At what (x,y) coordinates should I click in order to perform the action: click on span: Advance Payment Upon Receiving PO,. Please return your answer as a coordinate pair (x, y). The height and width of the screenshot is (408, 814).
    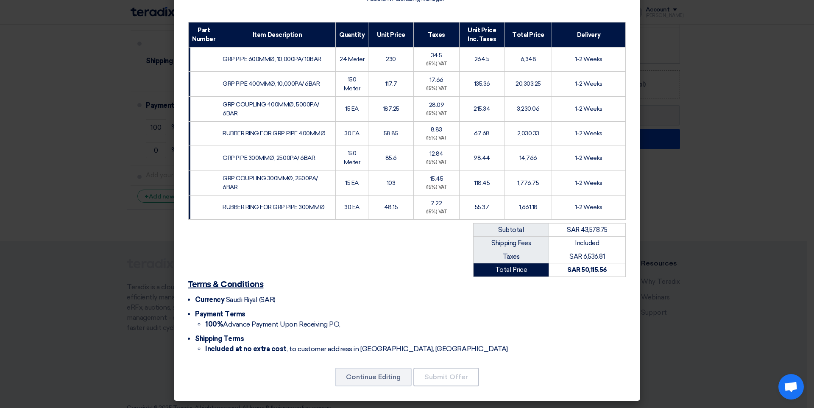
    Looking at the image, I should click on (273, 324).